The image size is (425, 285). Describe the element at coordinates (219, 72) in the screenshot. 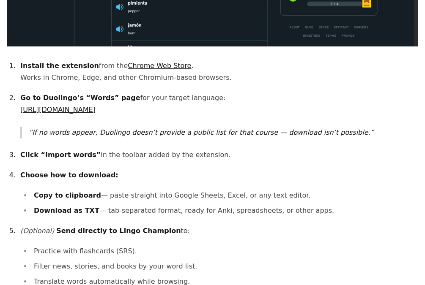

I see `p: from the . Works in Chrome, Edge, and other Chromium-based browsers.` at that location.